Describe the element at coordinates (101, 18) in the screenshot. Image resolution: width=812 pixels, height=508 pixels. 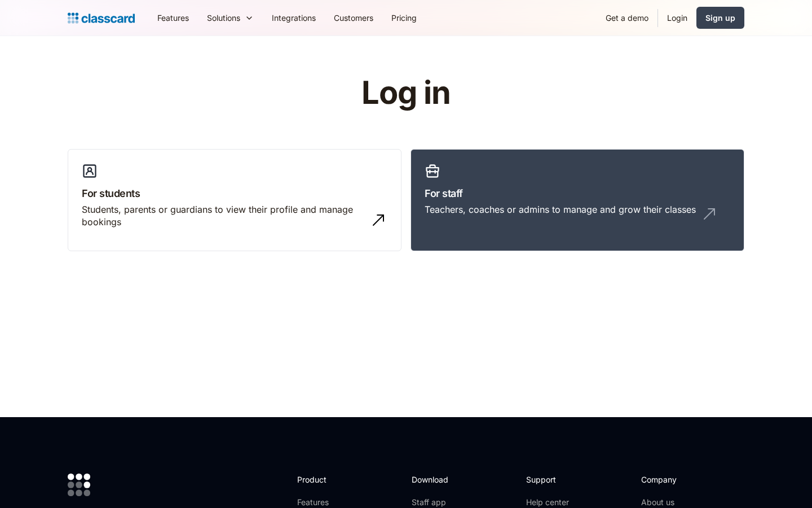
I see `a: home` at that location.